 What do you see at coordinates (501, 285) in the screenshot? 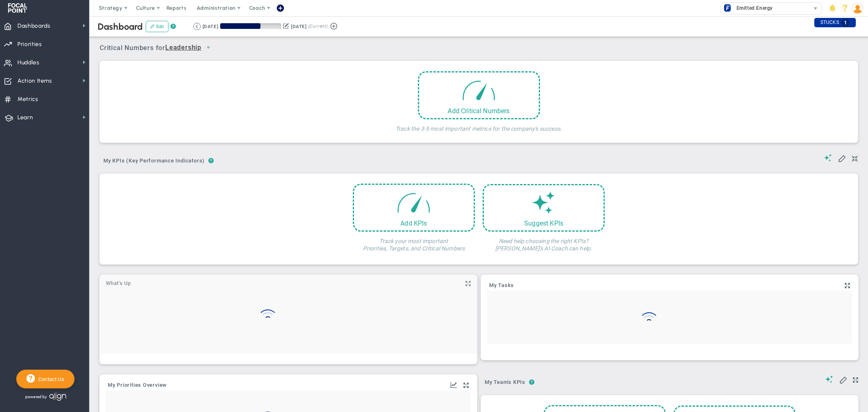
I see `span: My Tasks` at bounding box center [501, 285].